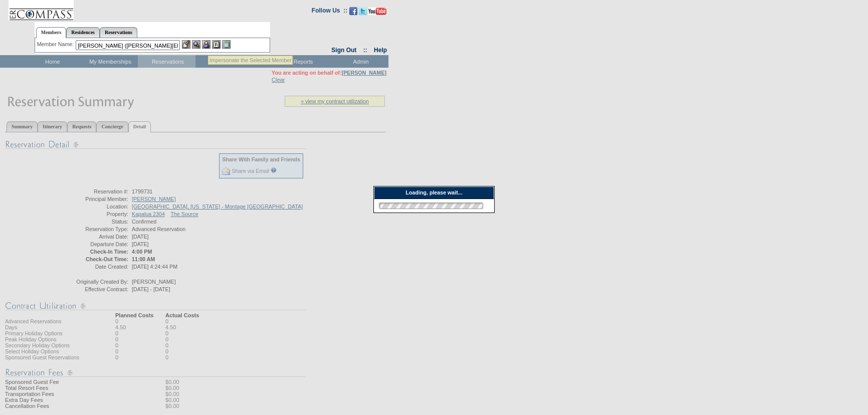 The width and height of the screenshot is (868, 415). Describe the element at coordinates (380, 50) in the screenshot. I see `a: Help` at that location.